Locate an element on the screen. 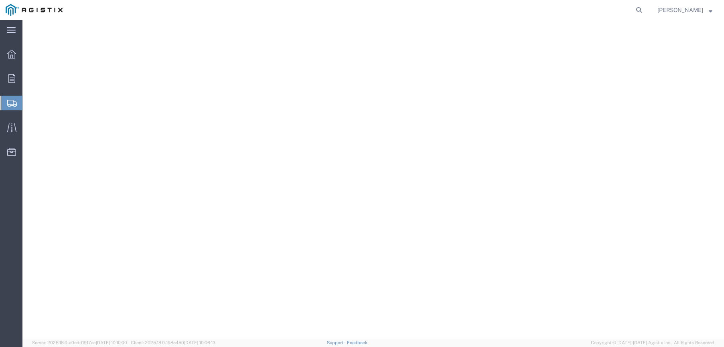 Image resolution: width=724 pixels, height=347 pixels. span: DANIEL BERNAL is located at coordinates (680, 10).